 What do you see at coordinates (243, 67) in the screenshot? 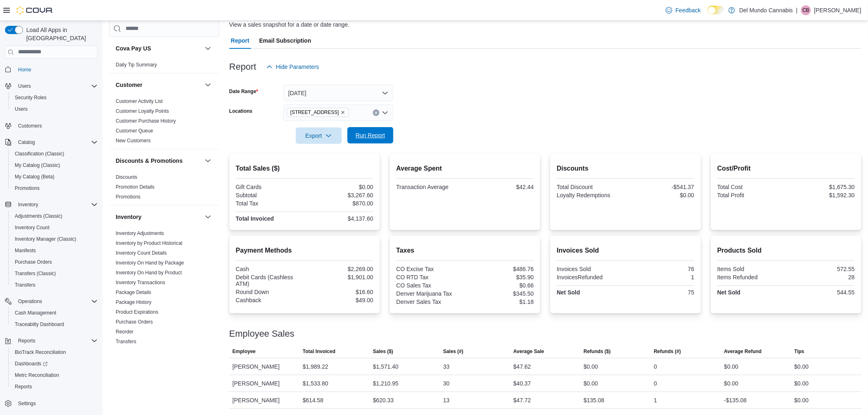
I see `h3: Report` at bounding box center [243, 67].